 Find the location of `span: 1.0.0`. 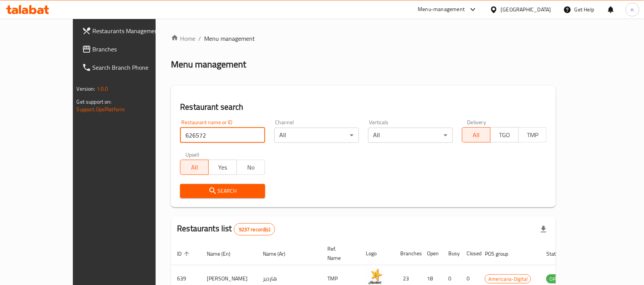

span: 1.0.0 is located at coordinates (102, 89).